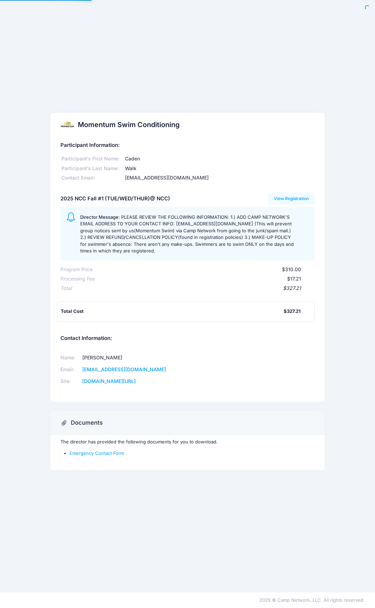  Describe the element at coordinates (66, 288) in the screenshot. I see `div: Total` at that location.